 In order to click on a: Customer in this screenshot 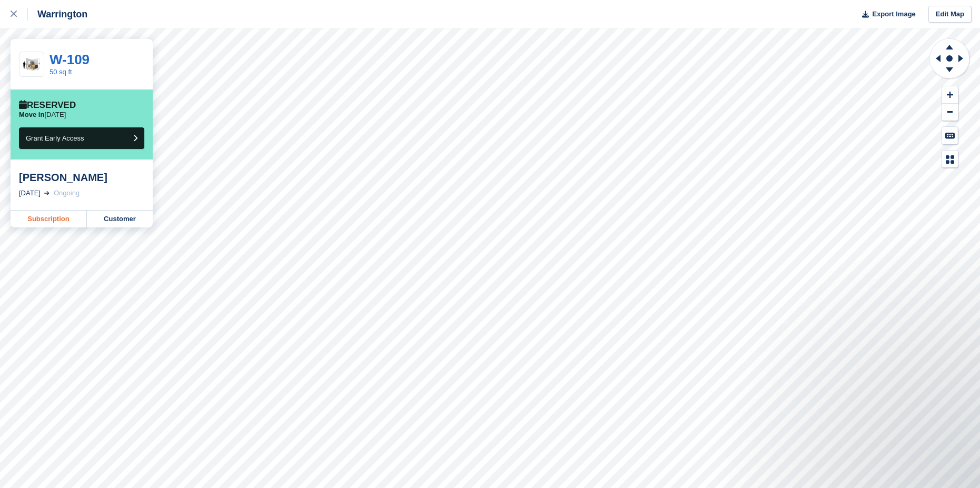, I will do `click(119, 219)`.